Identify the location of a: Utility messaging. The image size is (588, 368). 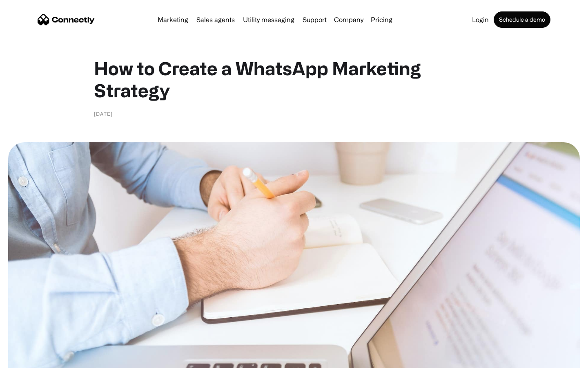
(269, 20).